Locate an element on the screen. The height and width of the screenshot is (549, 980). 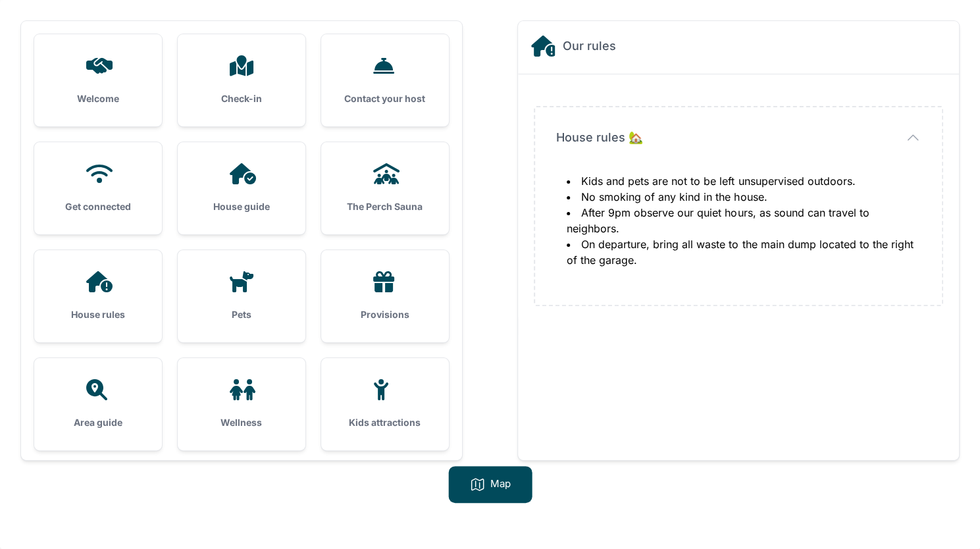
a: Welcome is located at coordinates (98, 81).